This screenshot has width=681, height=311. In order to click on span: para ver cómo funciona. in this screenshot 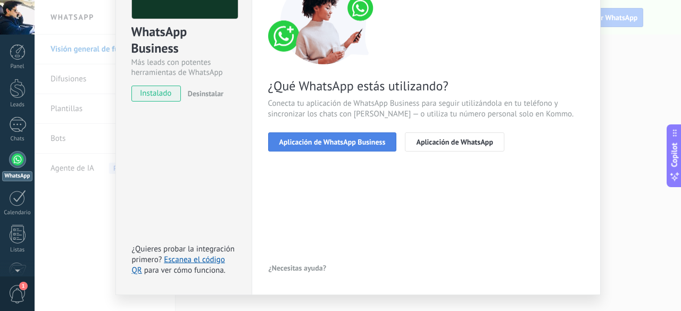, I will do `click(185, 270)`.